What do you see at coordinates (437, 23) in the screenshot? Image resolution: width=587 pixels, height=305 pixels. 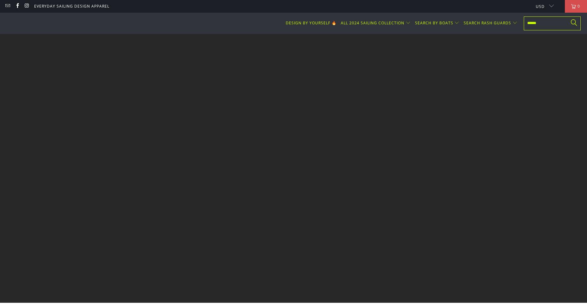 I see `summary: SEARCH BY BOATS` at bounding box center [437, 23].